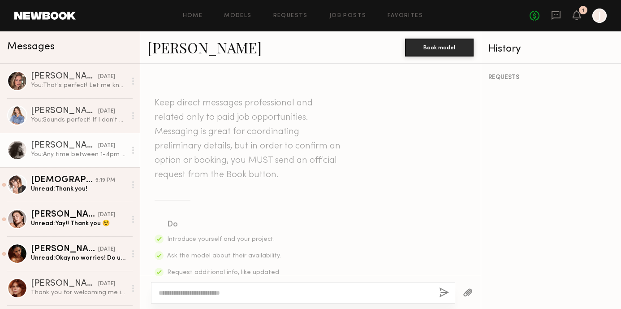 This screenshot has height=309, width=621. I want to click on div: Unread: Yay!! Thank you ☺️, so click(78, 223).